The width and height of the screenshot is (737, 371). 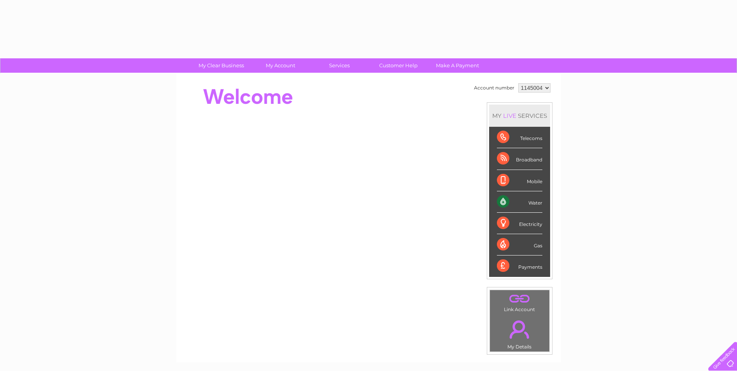 What do you see at coordinates (520, 266) in the screenshot?
I see `div: Payments` at bounding box center [520, 266].